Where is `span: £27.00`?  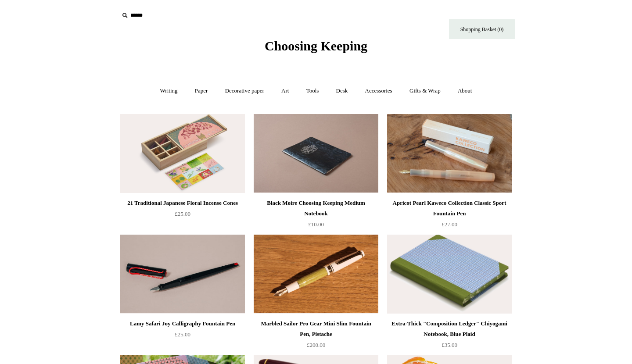 span: £27.00 is located at coordinates (450, 224).